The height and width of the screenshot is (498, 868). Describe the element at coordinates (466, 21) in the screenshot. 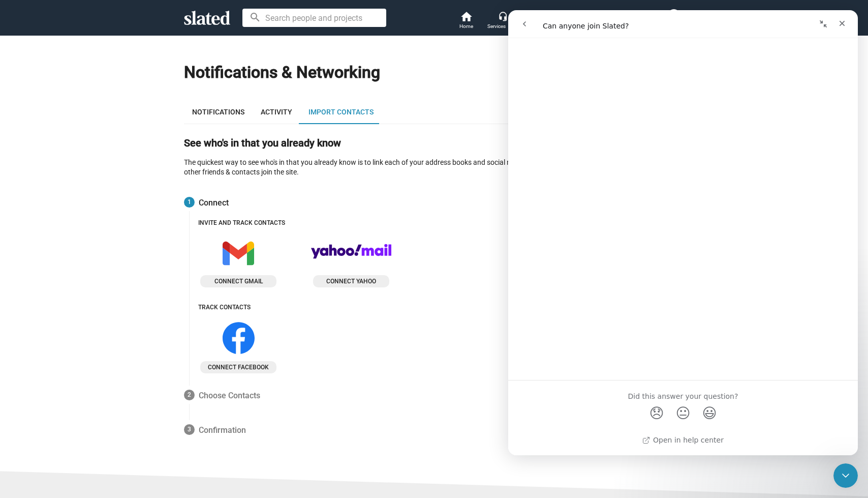

I see `a: Home` at that location.